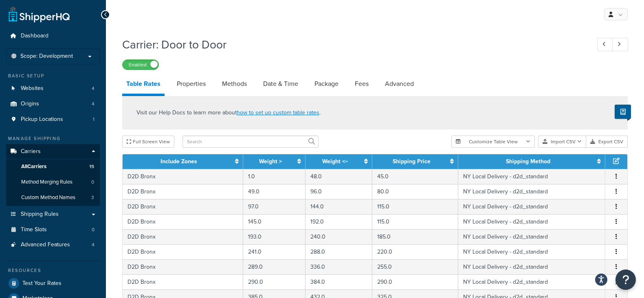 The height and width of the screenshot is (298, 644). Describe the element at coordinates (326, 84) in the screenshot. I see `a: Package` at that location.